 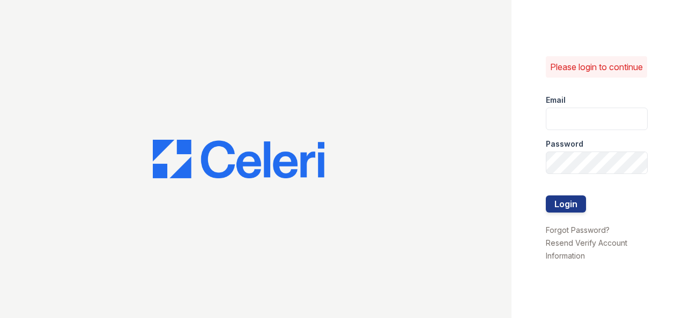 What do you see at coordinates (565, 204) in the screenshot?
I see `button: Login` at bounding box center [565, 204].